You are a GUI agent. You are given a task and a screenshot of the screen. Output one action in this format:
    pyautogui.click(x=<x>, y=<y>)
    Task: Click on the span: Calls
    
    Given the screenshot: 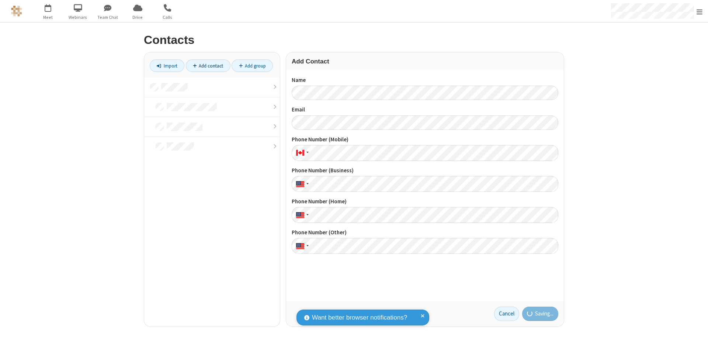 What is the action you would take?
    pyautogui.click(x=167, y=17)
    